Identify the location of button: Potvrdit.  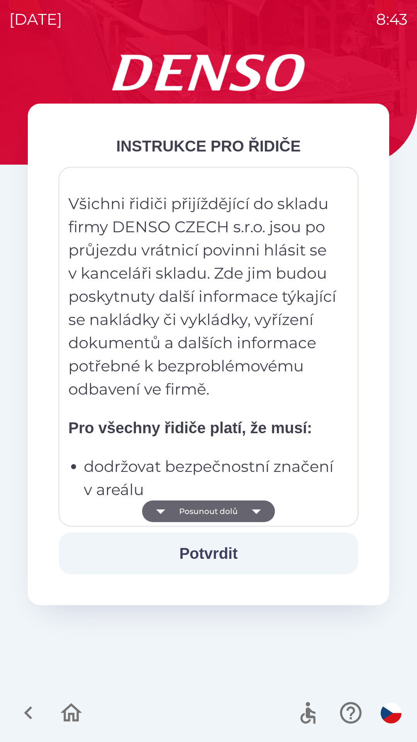
(209, 553).